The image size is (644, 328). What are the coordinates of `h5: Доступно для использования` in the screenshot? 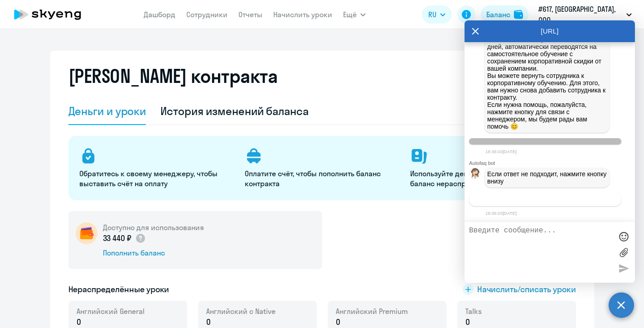 It's located at (153, 227).